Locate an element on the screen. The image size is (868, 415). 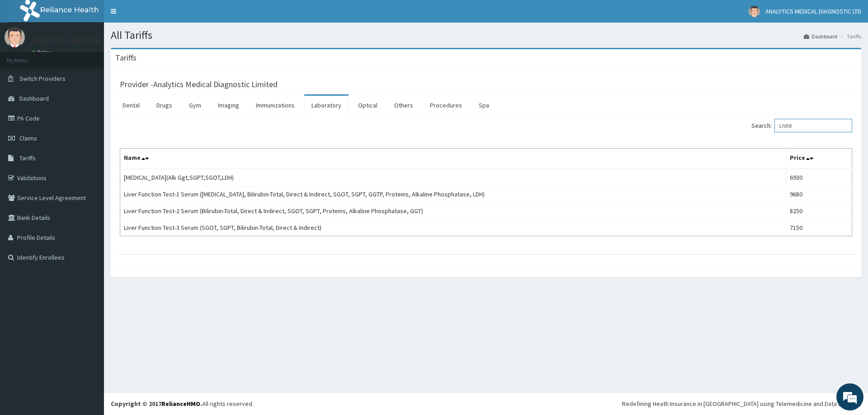
h3: Provider - Analytics Medical Diagnostic Limited is located at coordinates (198, 85).